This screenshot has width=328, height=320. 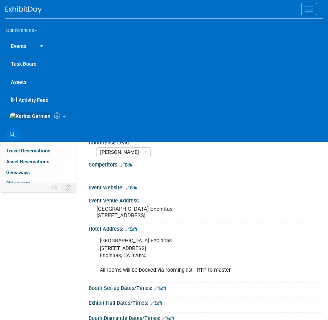 I want to click on div: Hotel Address:, so click(x=205, y=228).